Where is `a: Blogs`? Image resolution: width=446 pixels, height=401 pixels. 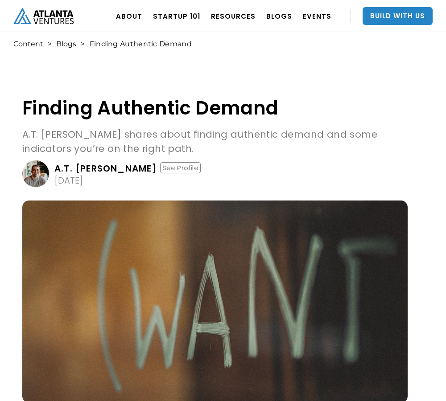 a: Blogs is located at coordinates (66, 44).